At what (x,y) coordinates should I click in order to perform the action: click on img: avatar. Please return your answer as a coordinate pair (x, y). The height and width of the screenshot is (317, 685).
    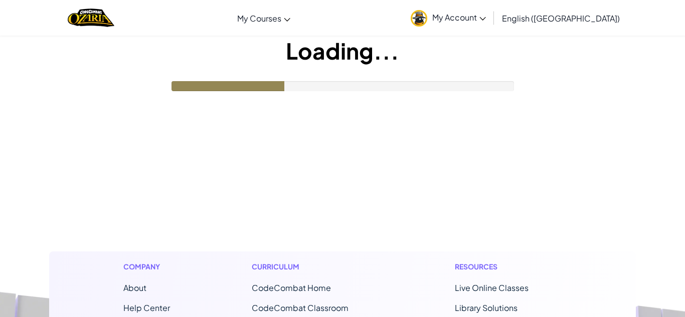
    Looking at the image, I should click on (419, 18).